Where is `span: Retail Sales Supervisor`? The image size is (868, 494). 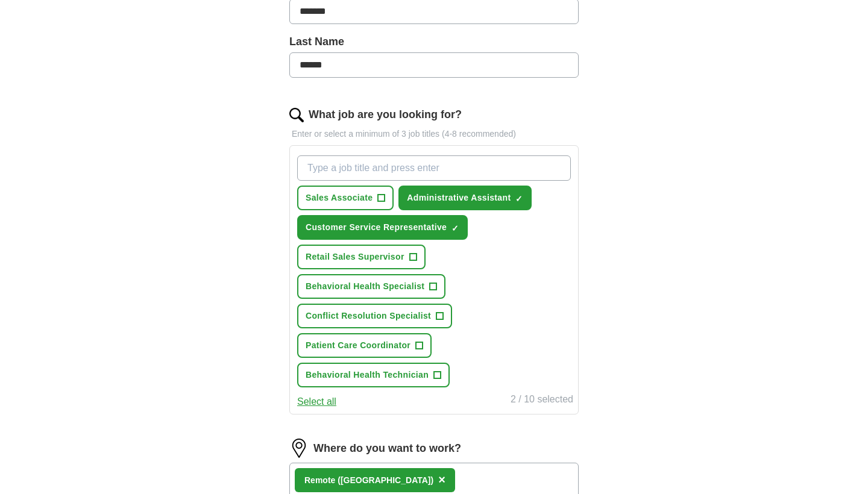
span: Retail Sales Supervisor is located at coordinates (355, 256).